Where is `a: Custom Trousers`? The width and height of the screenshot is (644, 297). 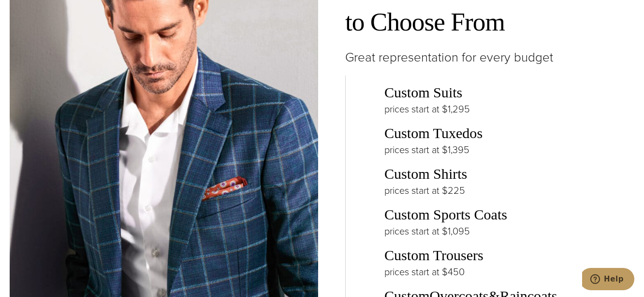
a: Custom Trousers is located at coordinates (433, 255).